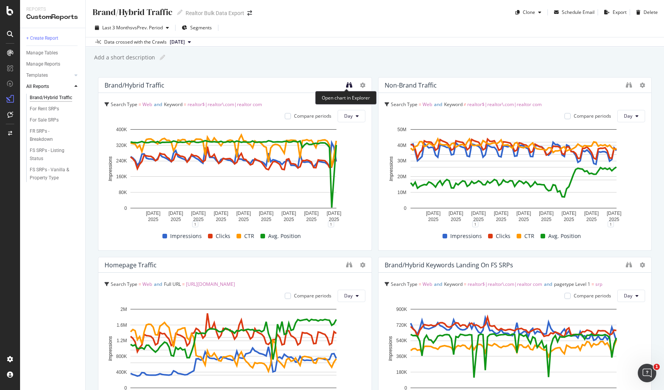  Describe the element at coordinates (136, 42) in the screenshot. I see `div: Data crossed with the Crawls` at that location.